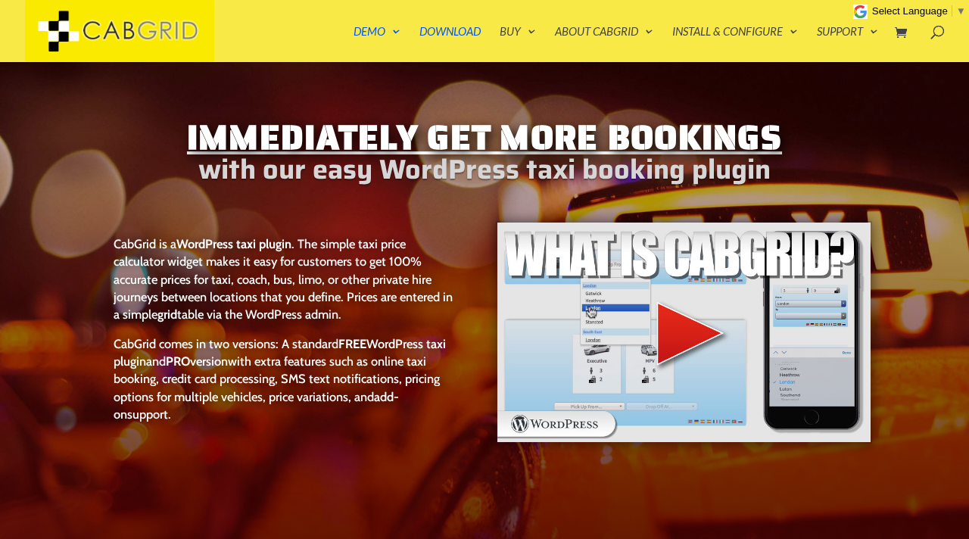  What do you see at coordinates (377, 44) in the screenshot?
I see `a: Demo` at bounding box center [377, 44].